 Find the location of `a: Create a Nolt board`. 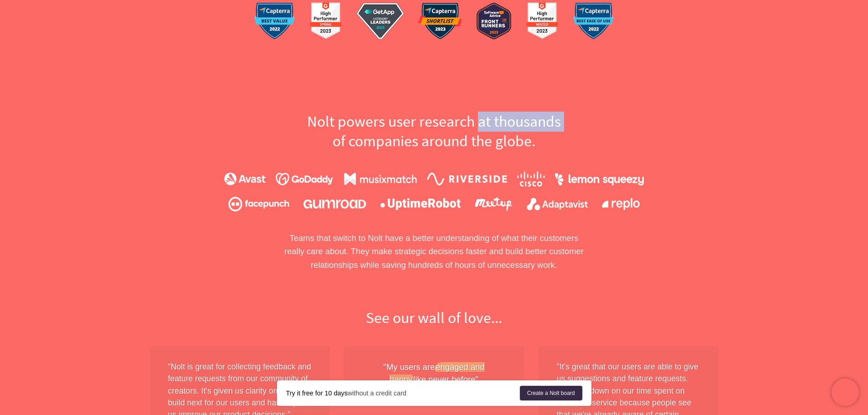

a: Create a Nolt board is located at coordinates (550, 393).